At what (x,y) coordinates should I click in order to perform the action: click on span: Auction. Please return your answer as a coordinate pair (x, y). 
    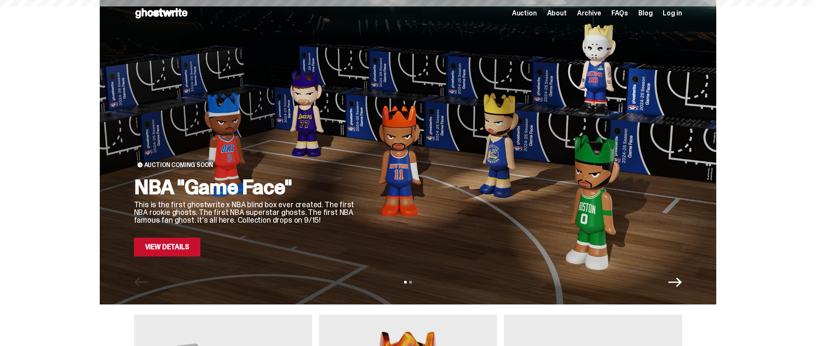
    Looking at the image, I should click on (524, 13).